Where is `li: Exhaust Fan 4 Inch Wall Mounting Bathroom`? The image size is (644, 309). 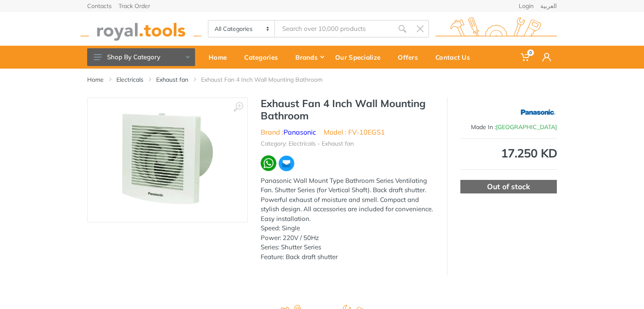 li: Exhaust Fan 4 Inch Wall Mounting Bathroom is located at coordinates (268, 79).